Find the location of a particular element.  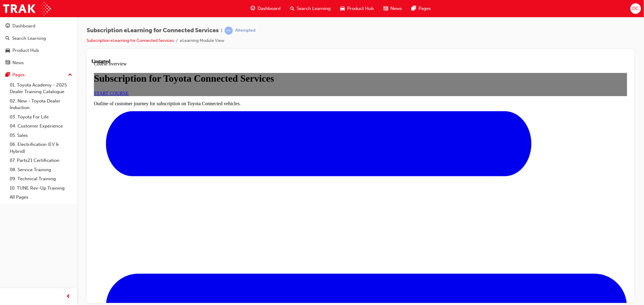

span: Pages is located at coordinates (424, 8).